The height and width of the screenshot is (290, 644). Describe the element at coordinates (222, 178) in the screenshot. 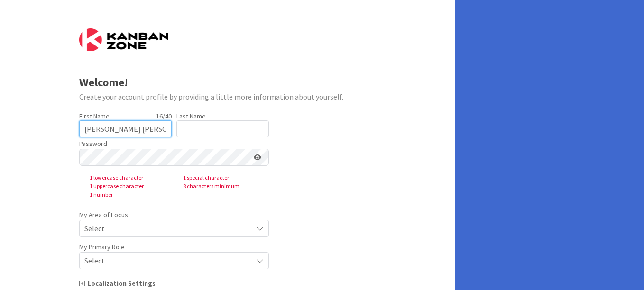

I see `span: 1 special character` at that location.